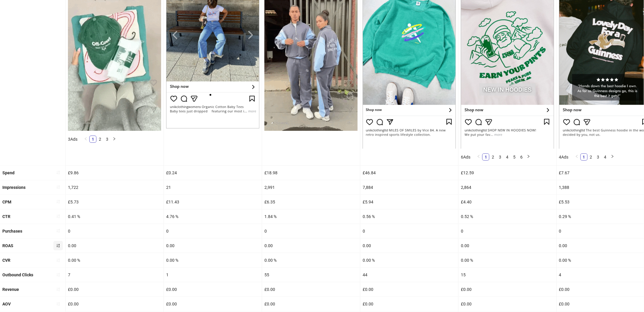 The height and width of the screenshot is (312, 644). What do you see at coordinates (115, 274) in the screenshot?
I see `div: 7` at bounding box center [115, 274].